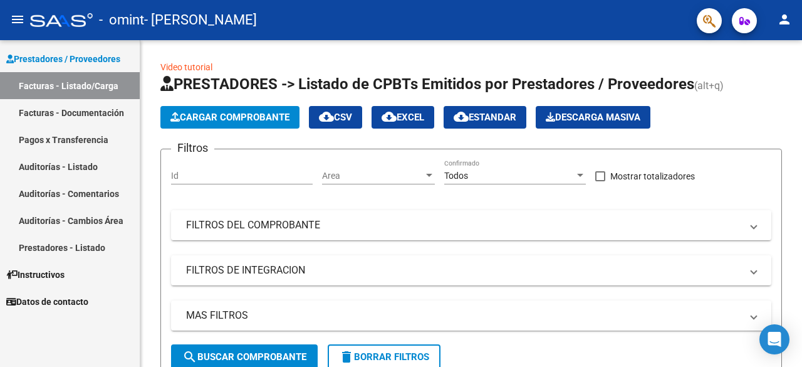 The height and width of the screenshot is (367, 802). Describe the element at coordinates (230, 117) in the screenshot. I see `button: Cargar Comprobante` at that location.